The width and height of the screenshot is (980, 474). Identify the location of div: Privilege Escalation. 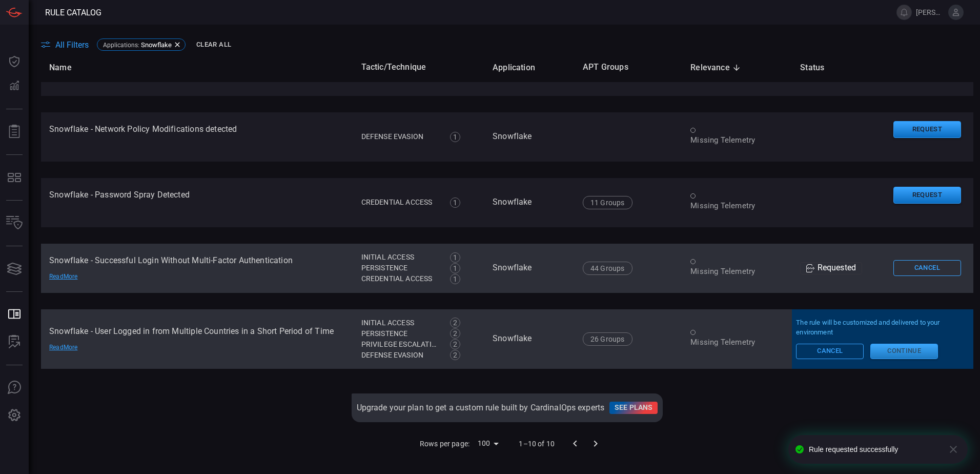
(401, 344).